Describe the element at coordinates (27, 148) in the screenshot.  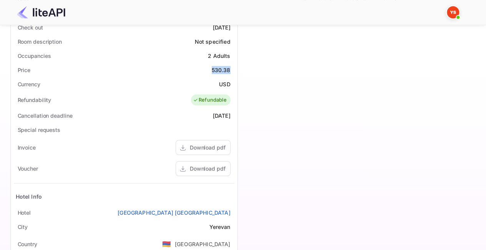
I see `div: Invoice` at that location.